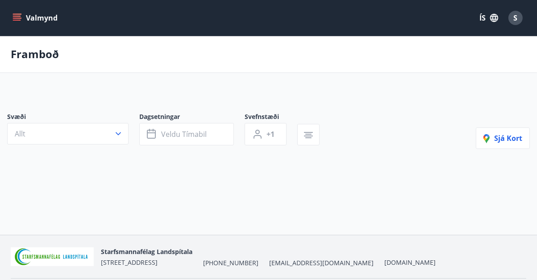 This screenshot has height=280, width=537. Describe the element at coordinates (35, 54) in the screenshot. I see `p: Framboð` at that location.